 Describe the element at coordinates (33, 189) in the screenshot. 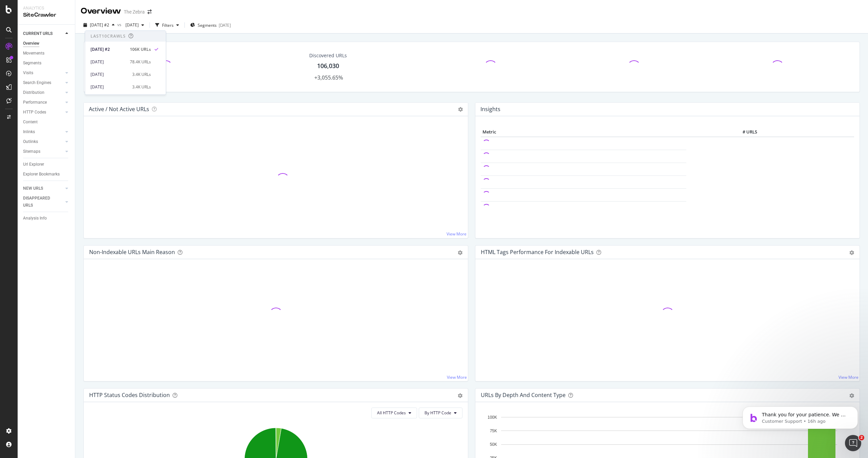

I see `div: NEW URLS` at that location.